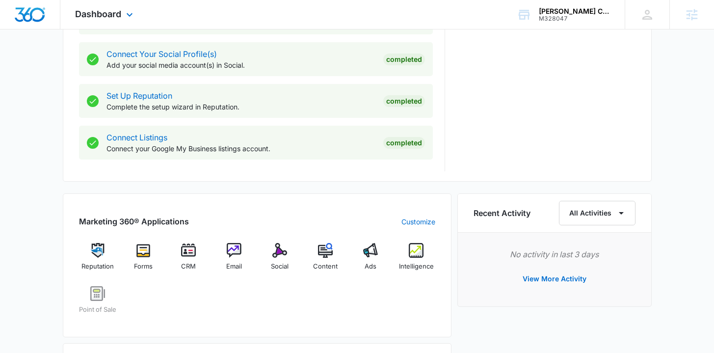  What do you see at coordinates (98, 14) in the screenshot?
I see `span: Dashboard` at bounding box center [98, 14].